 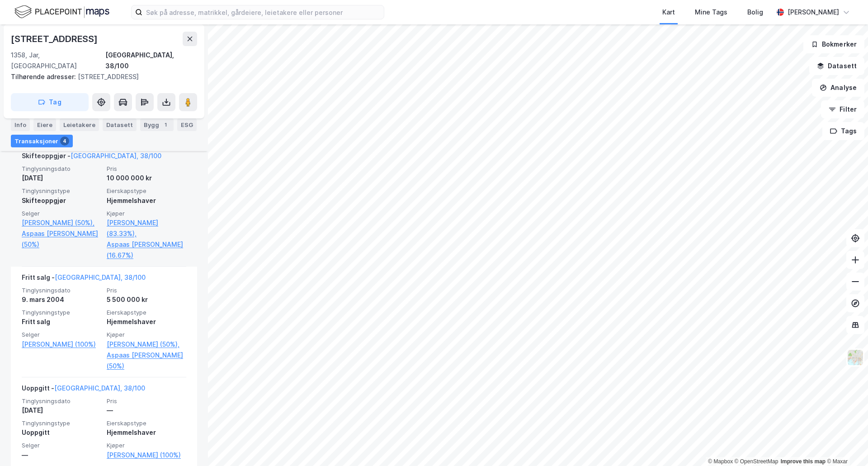 I want to click on div: 1, so click(x=165, y=125).